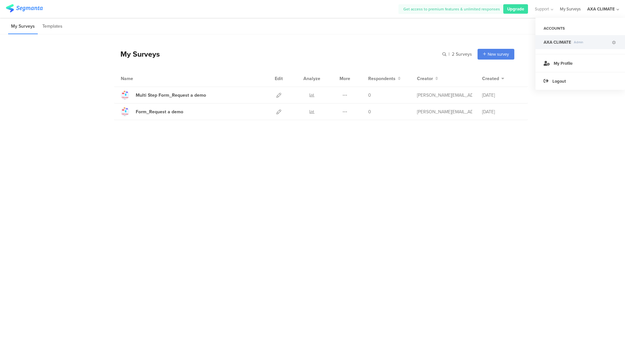  Describe the element at coordinates (542, 9) in the screenshot. I see `span: Support` at that location.